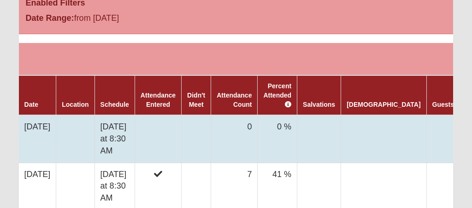 The width and height of the screenshot is (472, 208). Describe the element at coordinates (278, 138) in the screenshot. I see `td: 0 %` at that location.